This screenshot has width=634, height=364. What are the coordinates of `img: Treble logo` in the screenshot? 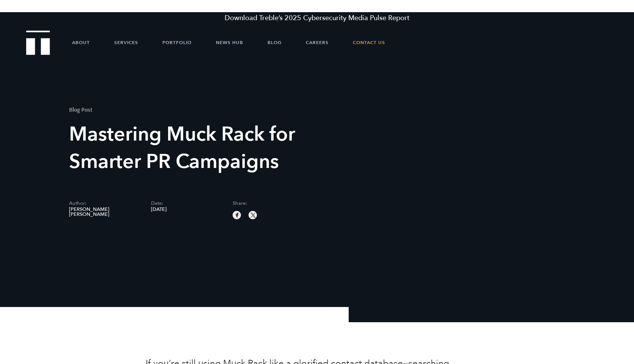 It's located at (38, 43).